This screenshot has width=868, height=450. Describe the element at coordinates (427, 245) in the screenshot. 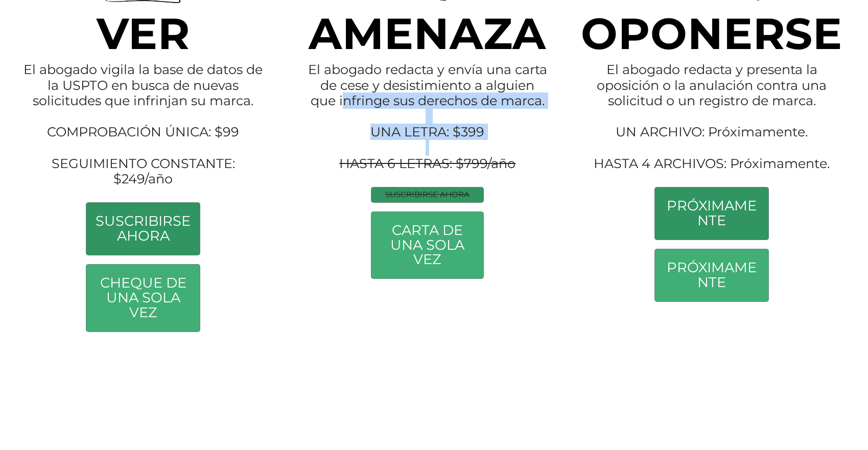

I see `a: CARTA DE UNA SOLA VEZ` at that location.